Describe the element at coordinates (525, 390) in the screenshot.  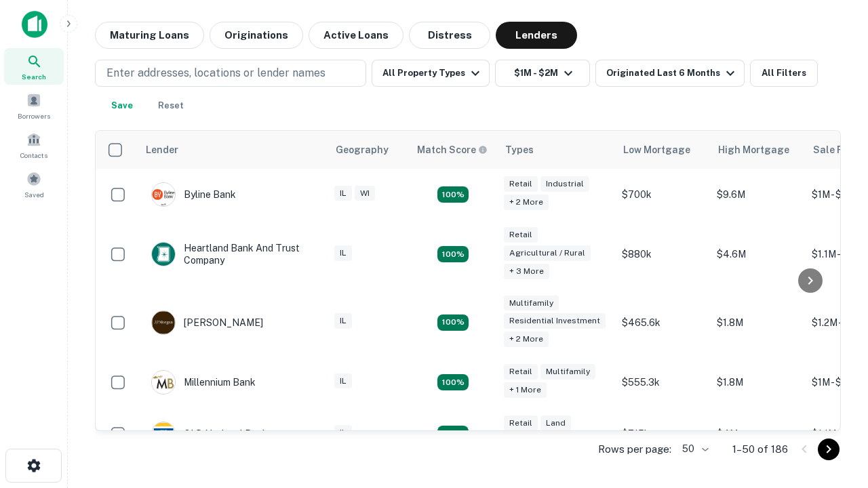
I see `div: + 1 more` at that location.